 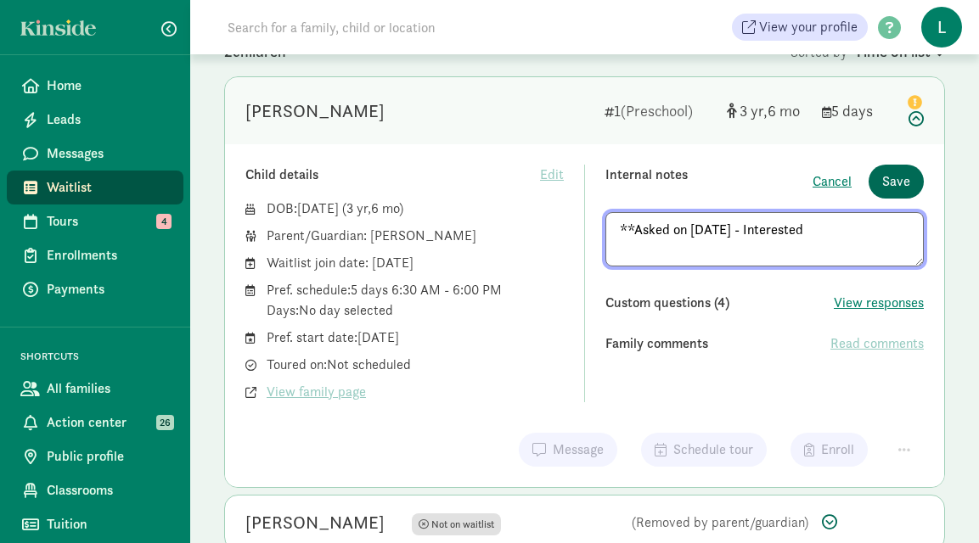 What do you see at coordinates (108, 154) in the screenshot?
I see `span: Messages` at bounding box center [108, 154].